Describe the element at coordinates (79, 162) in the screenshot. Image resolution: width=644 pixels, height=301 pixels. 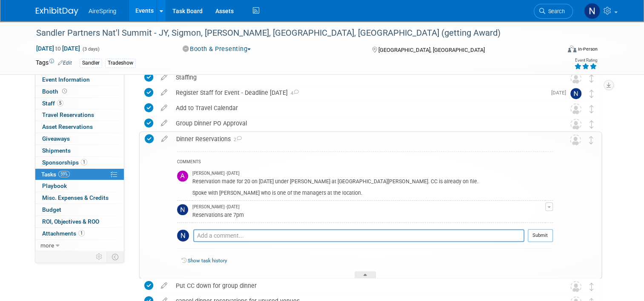
I see `a: Sponsorships1` at that location.